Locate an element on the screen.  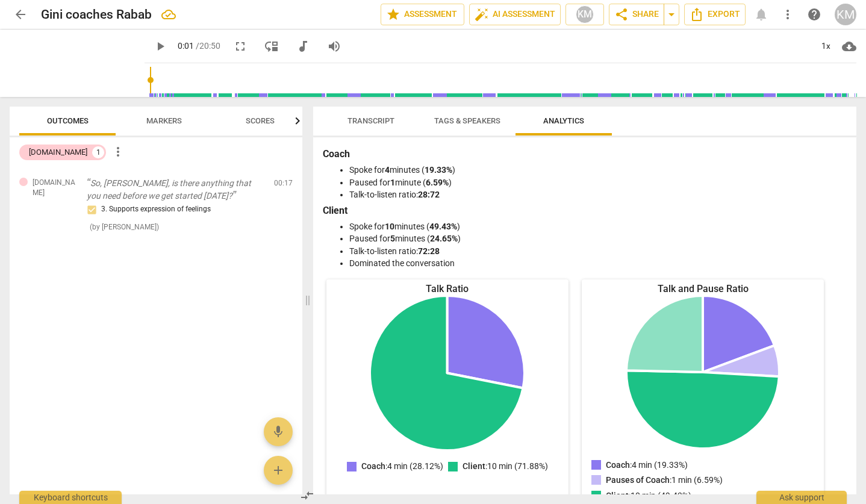
button: Add outcome is located at coordinates (278, 470).